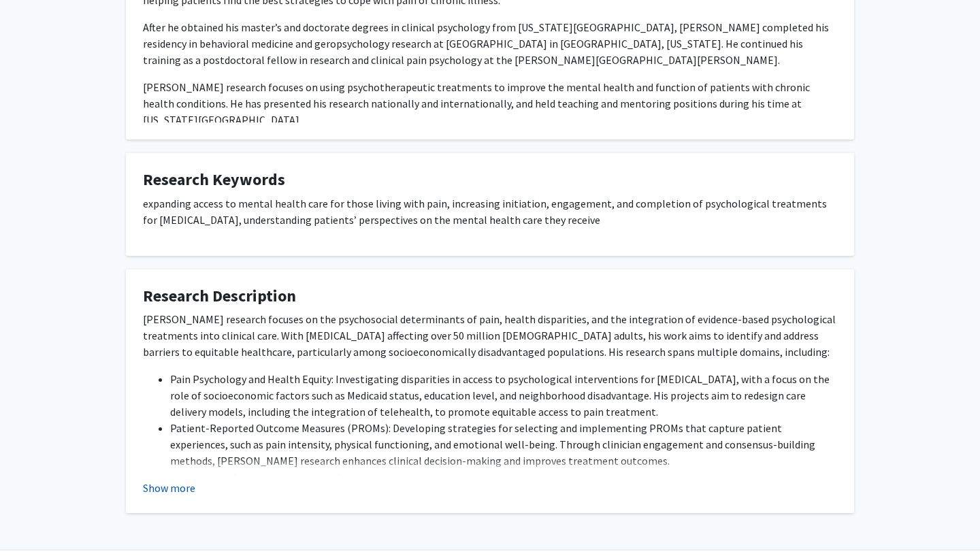 Image resolution: width=980 pixels, height=558 pixels. Describe the element at coordinates (504, 444) in the screenshot. I see `li: Patient-Reported Outcome Measures (PROMs): Developing strategies for selecting and implementing P...` at that location.